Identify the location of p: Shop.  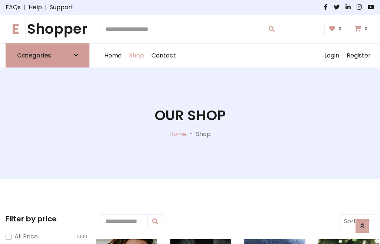
(203, 134).